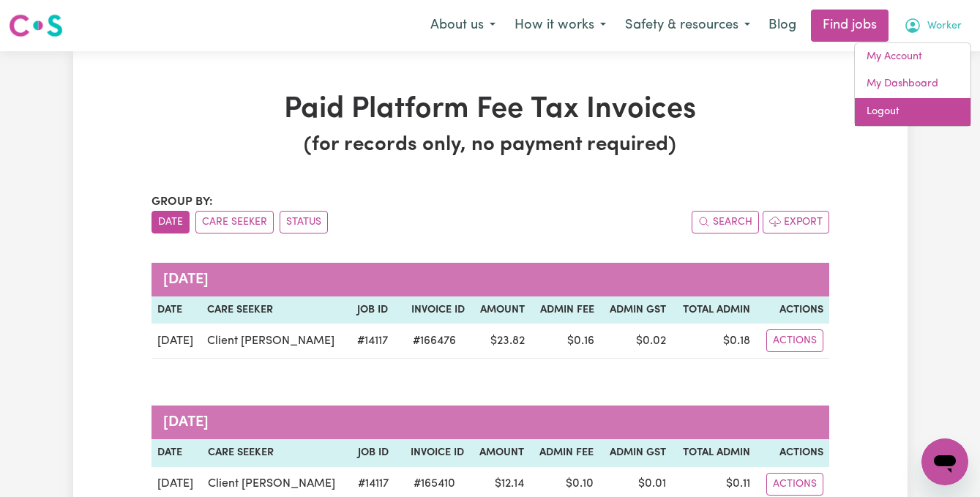 The width and height of the screenshot is (980, 497). I want to click on button: How it works, so click(560, 26).